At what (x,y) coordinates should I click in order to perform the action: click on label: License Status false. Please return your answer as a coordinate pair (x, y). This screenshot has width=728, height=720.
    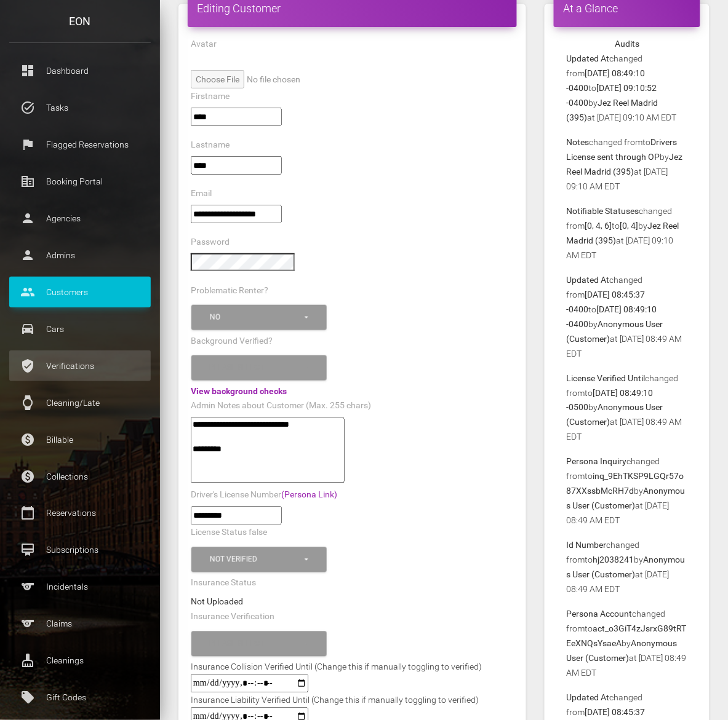
    Looking at the image, I should click on (229, 533).